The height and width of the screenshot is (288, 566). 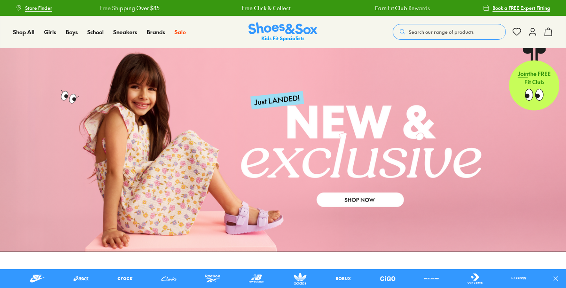 I want to click on a: Free Click & Collect, so click(x=255, y=8).